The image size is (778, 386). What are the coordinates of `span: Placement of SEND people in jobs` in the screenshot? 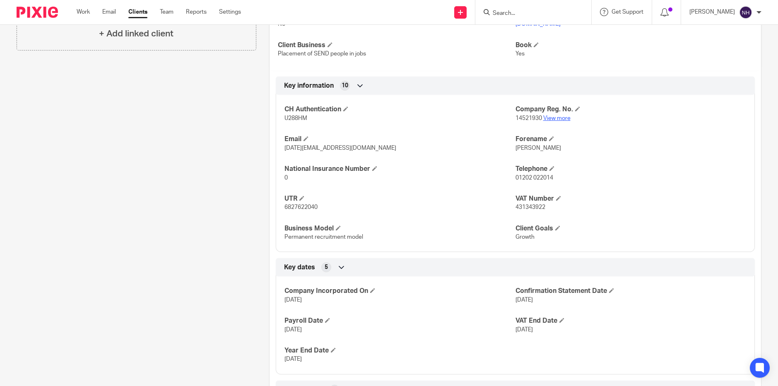 It's located at (322, 54).